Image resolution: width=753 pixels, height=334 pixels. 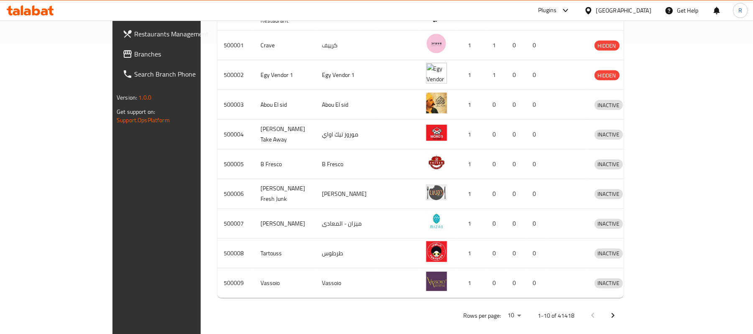 I want to click on span: Version:, so click(x=127, y=97).